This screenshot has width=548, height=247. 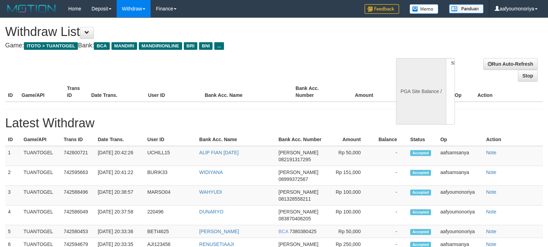 I want to click on td: 4, so click(x=13, y=215).